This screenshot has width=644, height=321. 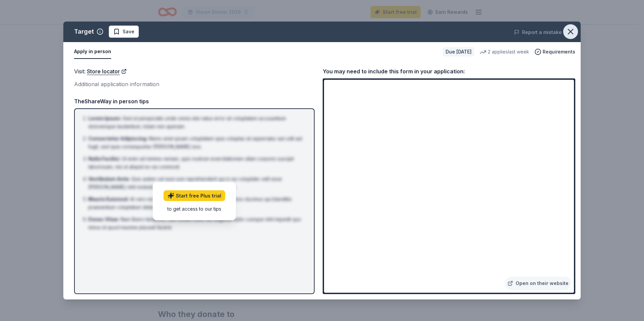 I want to click on span: Save, so click(x=128, y=32).